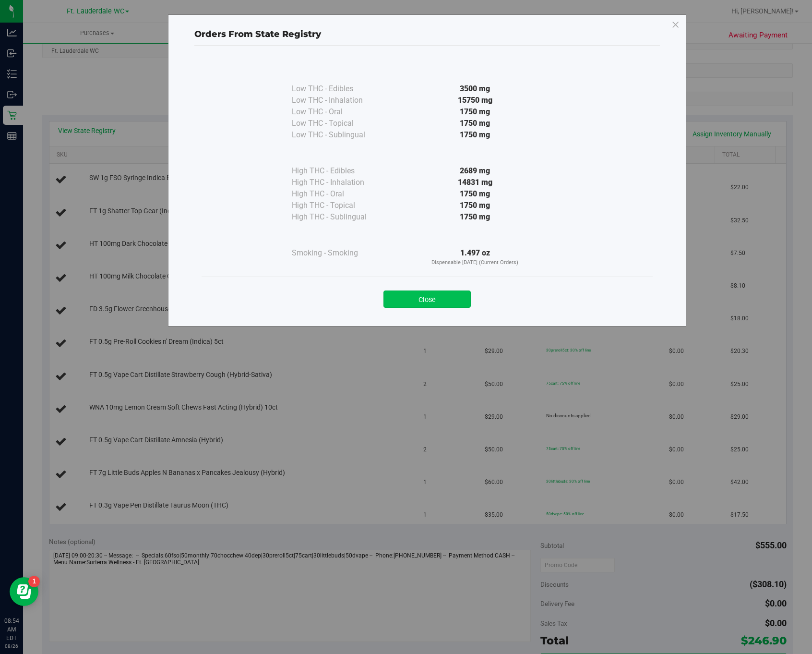 This screenshot has height=654, width=812. I want to click on div: High THC - Sublingual, so click(340, 217).